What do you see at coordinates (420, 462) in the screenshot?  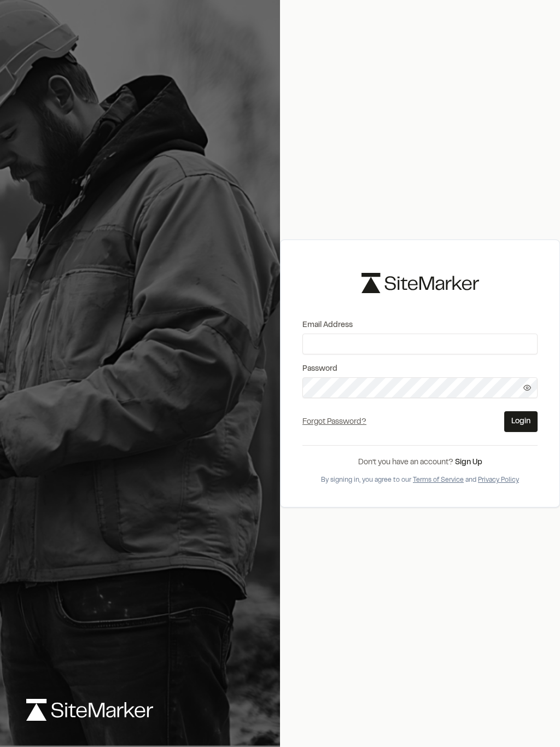 I see `div: Don’t you have an account?` at bounding box center [420, 462].